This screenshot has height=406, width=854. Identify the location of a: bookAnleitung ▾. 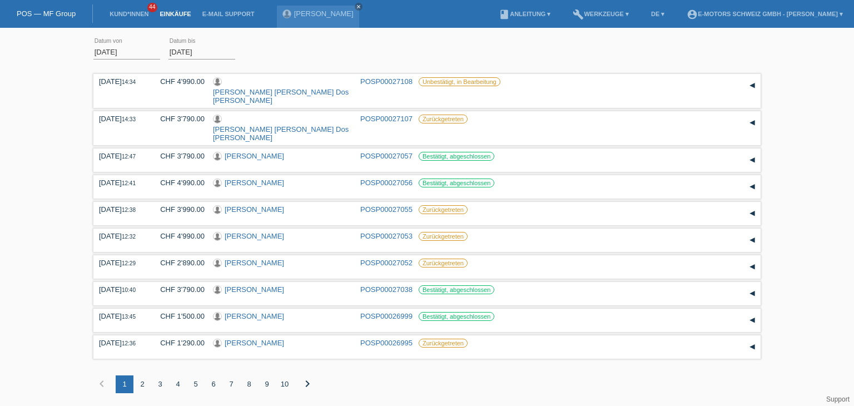
(524, 14).